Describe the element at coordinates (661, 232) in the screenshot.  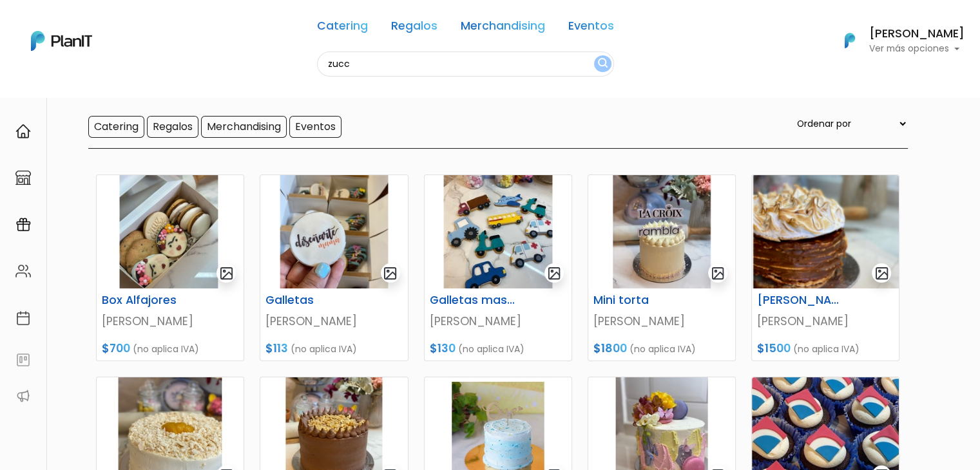
I see `img: thumb_Imagen_de_WhatsApp_2023-03-21_a_las_11.32.44.jpg` at that location.